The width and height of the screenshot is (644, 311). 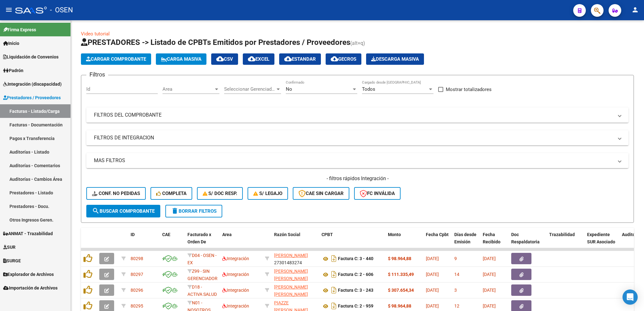 What do you see at coordinates (116, 59) in the screenshot?
I see `button: Cargar Comprobante` at bounding box center [116, 59].